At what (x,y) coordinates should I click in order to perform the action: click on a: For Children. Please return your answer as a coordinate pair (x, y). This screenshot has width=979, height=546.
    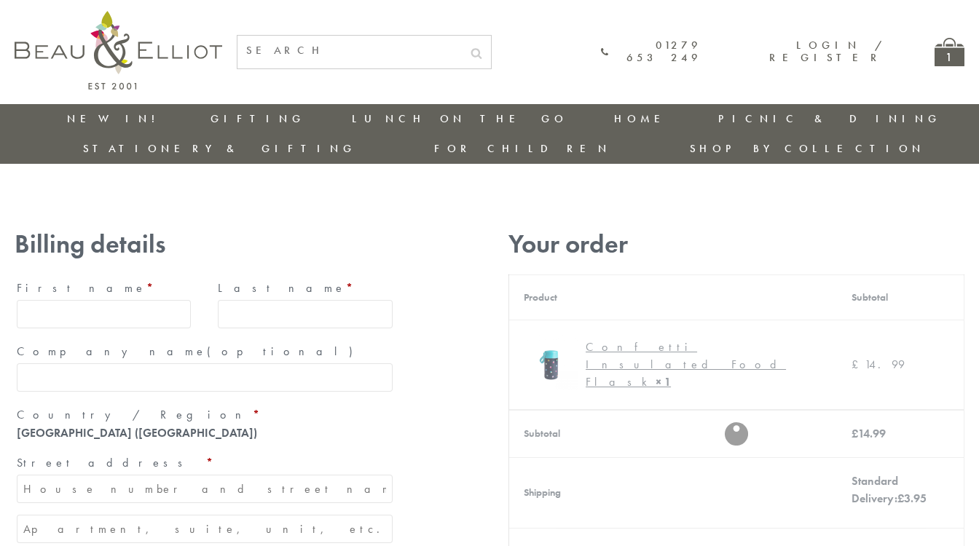
    Looking at the image, I should click on (522, 149).